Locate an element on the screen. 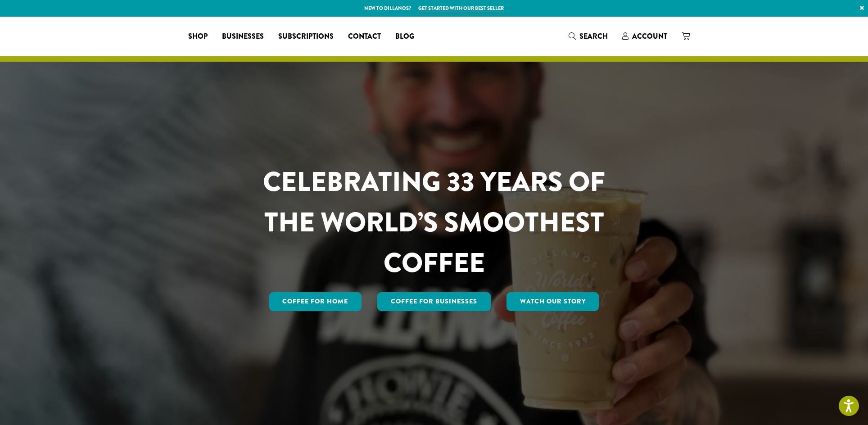  span: Search is located at coordinates (593, 36).